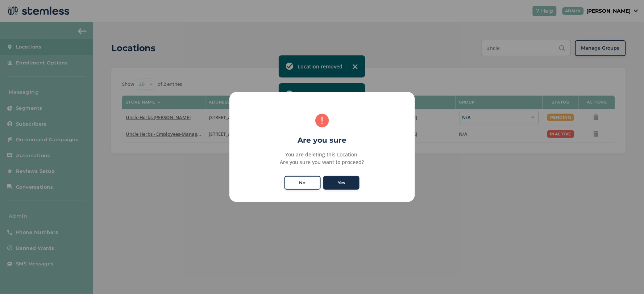 The height and width of the screenshot is (294, 644). I want to click on div: Chat Widget, so click(626, 276).